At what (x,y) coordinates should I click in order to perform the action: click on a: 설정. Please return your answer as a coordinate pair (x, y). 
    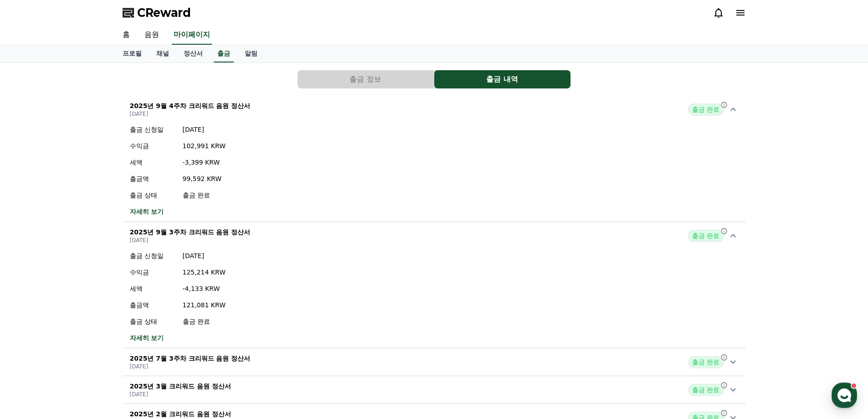
    Looking at the image, I should click on (146, 300).